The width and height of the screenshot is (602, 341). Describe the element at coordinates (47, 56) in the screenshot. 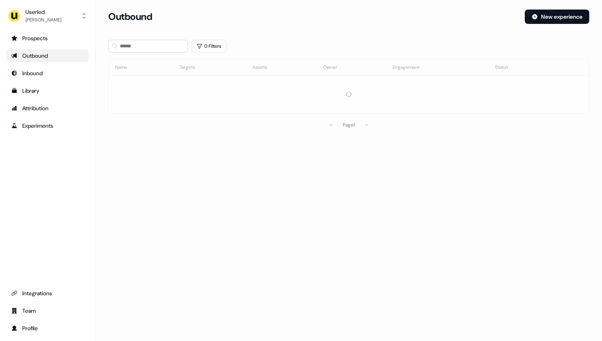

I see `div: Outbound` at that location.